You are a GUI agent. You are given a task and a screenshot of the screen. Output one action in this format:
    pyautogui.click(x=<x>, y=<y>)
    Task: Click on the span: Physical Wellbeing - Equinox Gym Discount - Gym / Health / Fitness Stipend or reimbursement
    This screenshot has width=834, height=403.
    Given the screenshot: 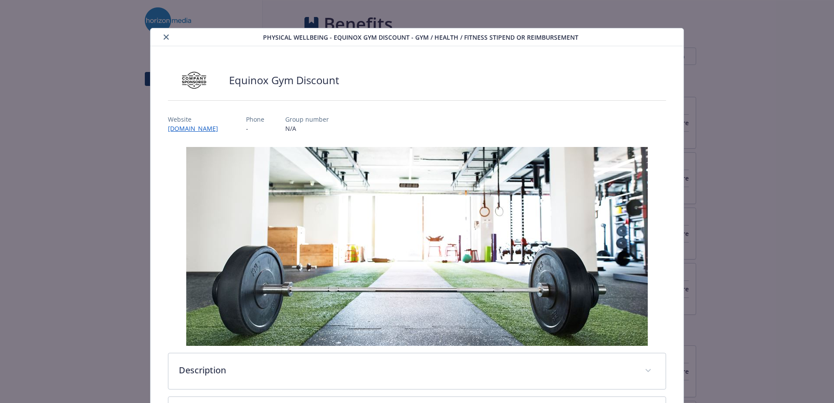 What is the action you would take?
    pyautogui.click(x=420, y=37)
    